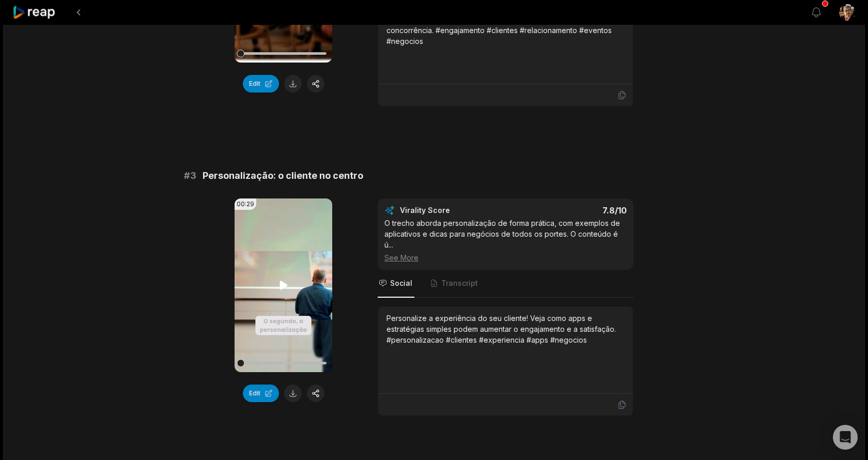 The width and height of the screenshot is (868, 460). Describe the element at coordinates (506, 240) in the screenshot. I see `div: O trecho aborda personalização de forma prática, com exemplos de aplicativos e dicas para negócio...` at that location.